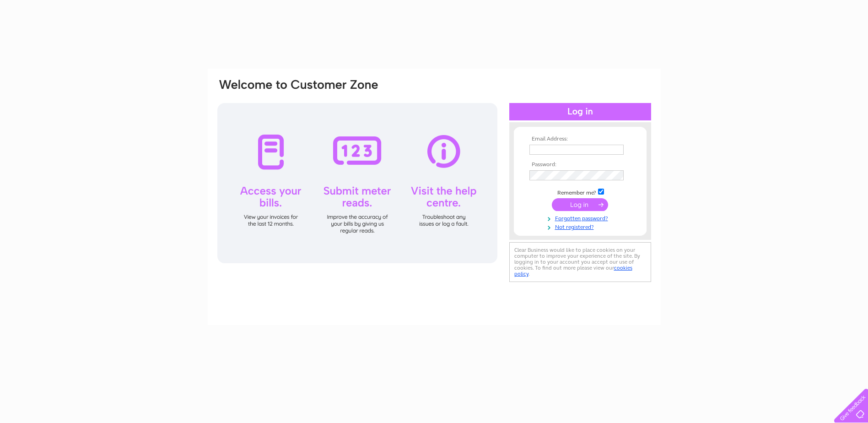 The height and width of the screenshot is (423, 868). What do you see at coordinates (573, 271) in the screenshot?
I see `a: cookies policy` at bounding box center [573, 271].